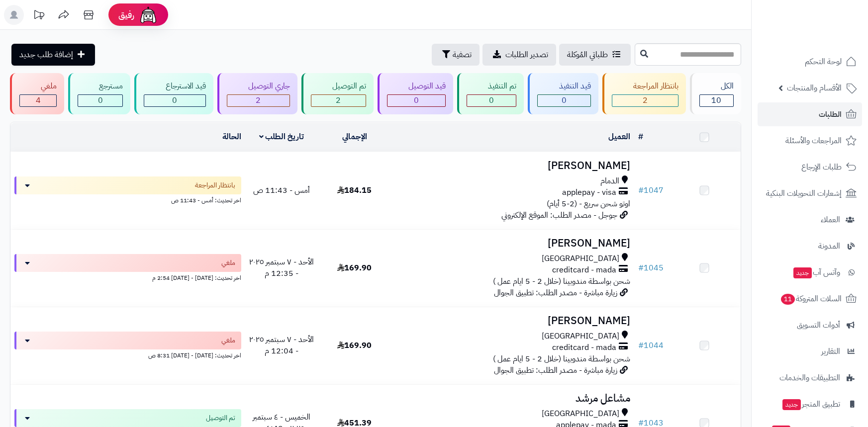 The width and height of the screenshot is (868, 427). Describe the element at coordinates (456, 54) in the screenshot. I see `button: تصفية` at that location.